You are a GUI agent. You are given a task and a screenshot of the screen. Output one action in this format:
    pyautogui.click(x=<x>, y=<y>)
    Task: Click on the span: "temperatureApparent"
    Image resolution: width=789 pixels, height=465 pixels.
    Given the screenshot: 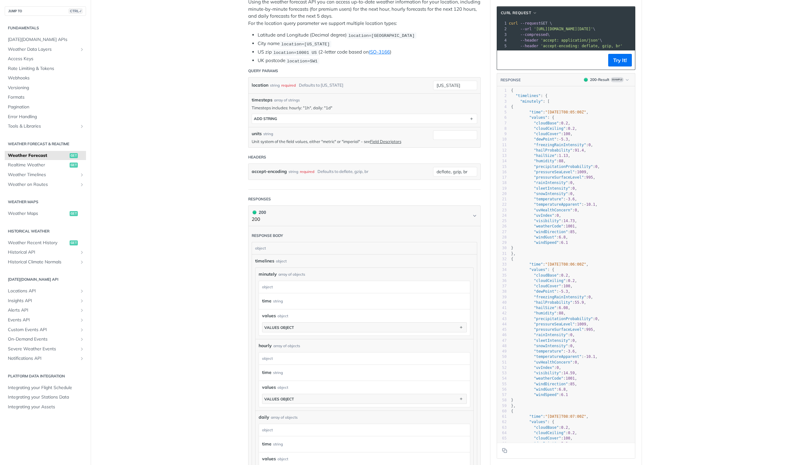 What is the action you would take?
    pyautogui.click(x=557, y=204)
    